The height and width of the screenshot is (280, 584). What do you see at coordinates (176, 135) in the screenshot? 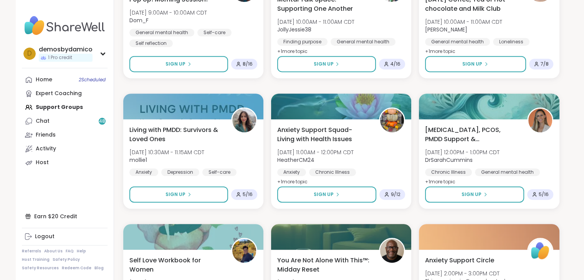
I see `span: Living with PMDD: Survivors & Loved Ones` at bounding box center [176, 135].